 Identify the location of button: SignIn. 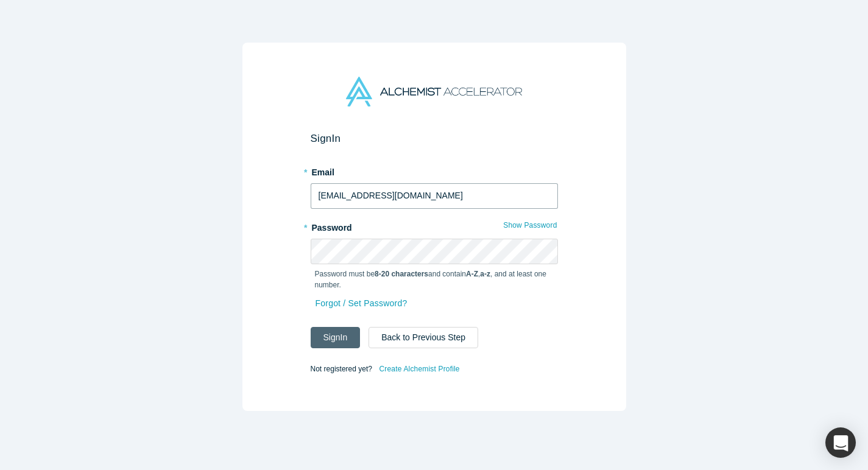
(336, 337).